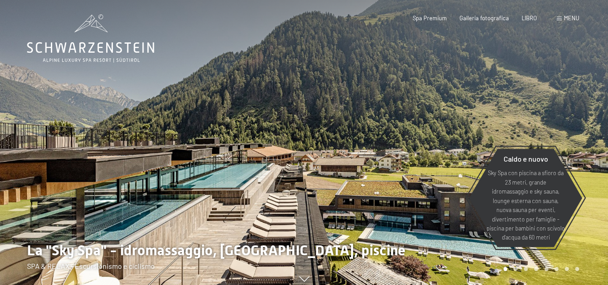 This screenshot has width=608, height=285. What do you see at coordinates (547, 269) in the screenshot?
I see `div: Pagina 5 della giostra` at bounding box center [547, 269].